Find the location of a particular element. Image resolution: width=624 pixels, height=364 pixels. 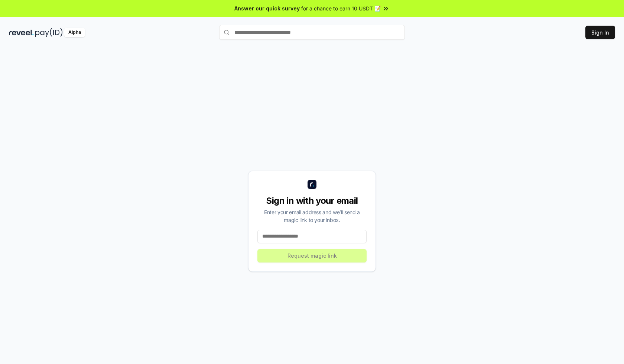

img: logo_small is located at coordinates (312, 184).